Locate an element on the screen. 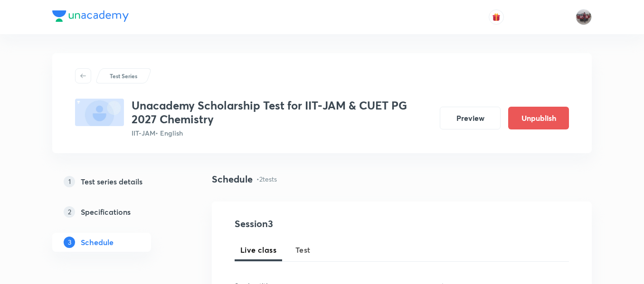 The height and width of the screenshot is (284, 644). h3: Unacademy Scholarship Test for IIT-JAM & CUET PG 2027 Chemistry is located at coordinates (281, 113).